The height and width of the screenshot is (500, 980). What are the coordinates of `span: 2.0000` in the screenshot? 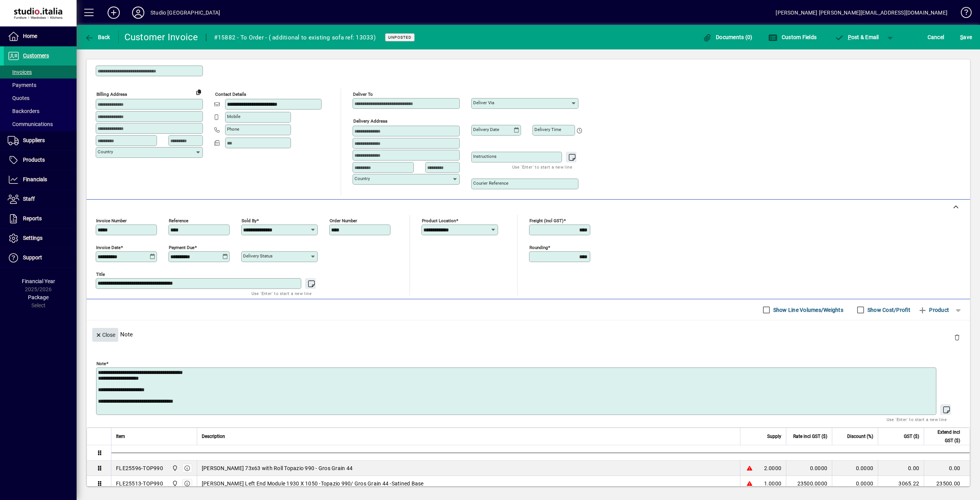 It's located at (773, 468).